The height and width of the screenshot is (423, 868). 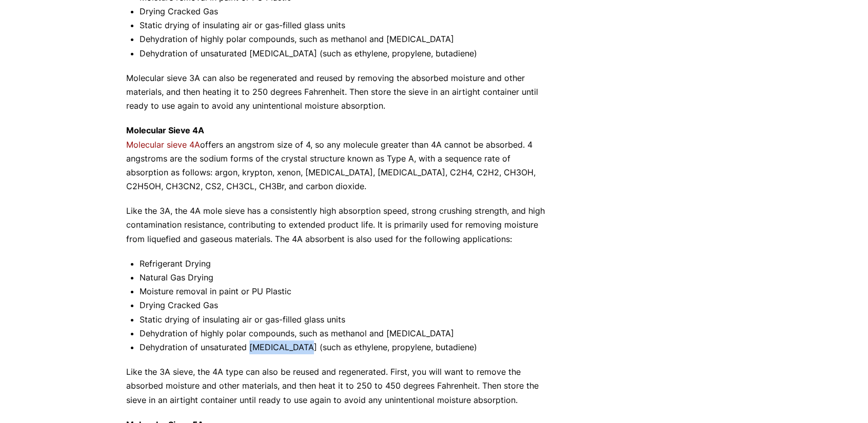 I want to click on p: Like the 3A sieve, the 4A type can also be reused and regenerated. First, you will want to remove..., so click(x=340, y=386).